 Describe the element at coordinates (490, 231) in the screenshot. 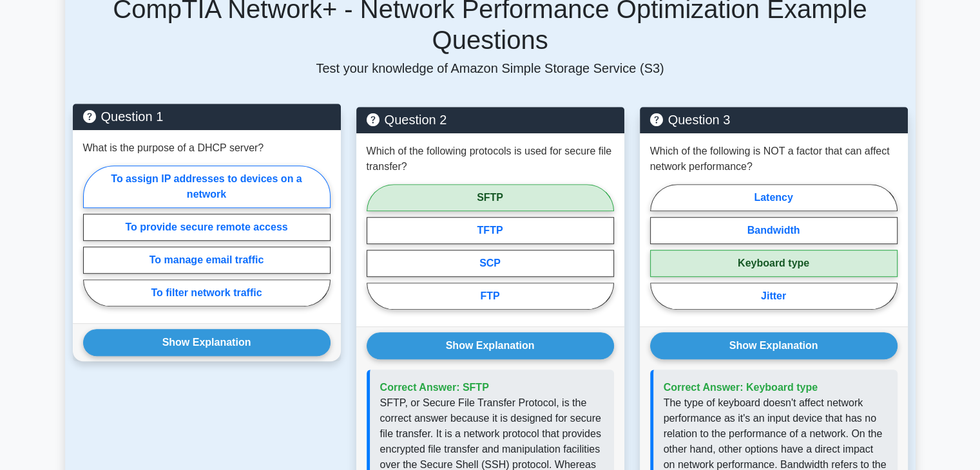

I see `label: TFTP` at that location.